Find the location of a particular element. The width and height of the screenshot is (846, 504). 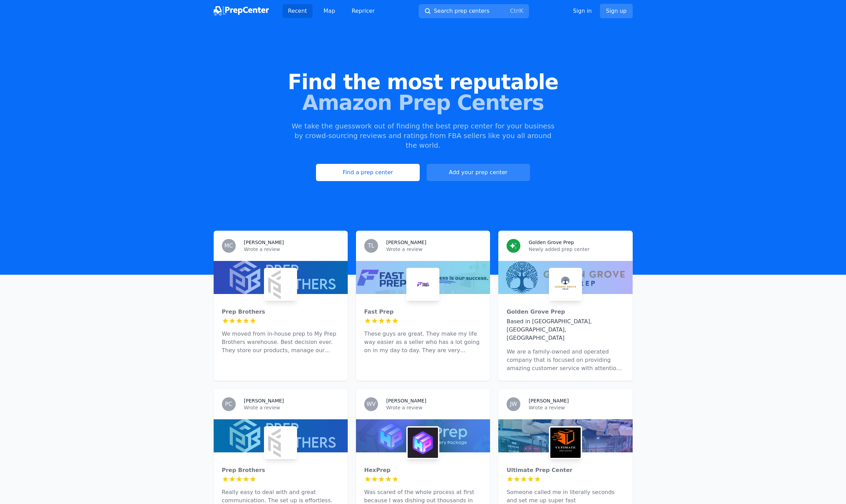

kbd: K is located at coordinates (521, 10).